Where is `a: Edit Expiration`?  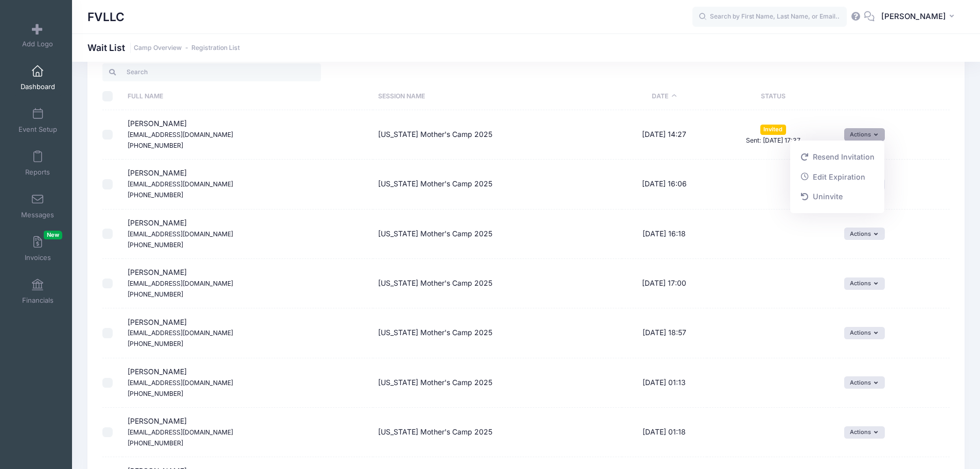 a: Edit Expiration is located at coordinates (837, 176).